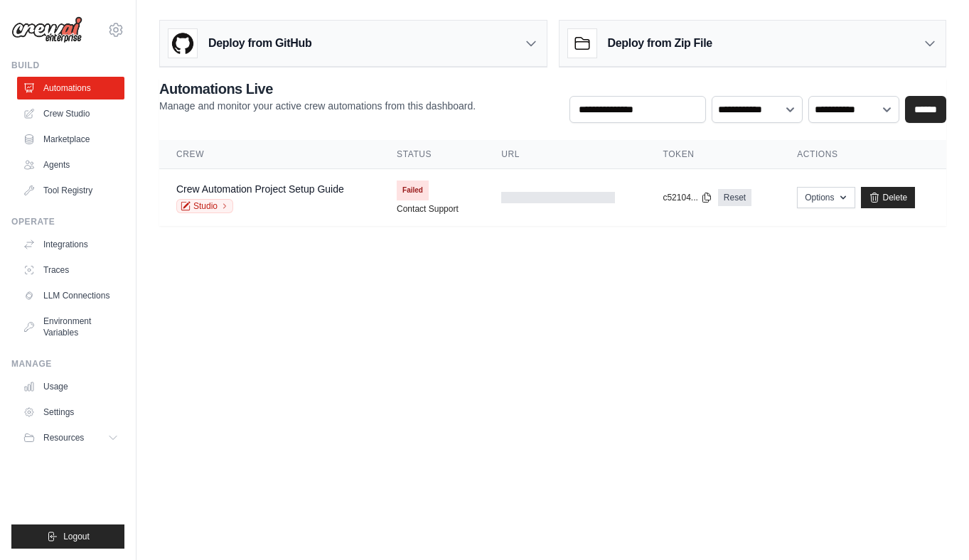  I want to click on th: Token, so click(712, 154).